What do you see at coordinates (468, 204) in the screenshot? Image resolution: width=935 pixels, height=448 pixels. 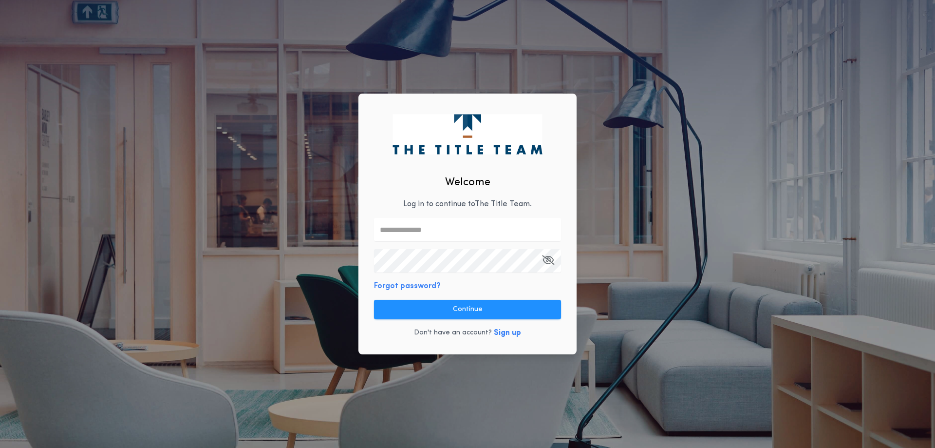 I see `p: Log in to continue to The Title Team .` at bounding box center [468, 204].